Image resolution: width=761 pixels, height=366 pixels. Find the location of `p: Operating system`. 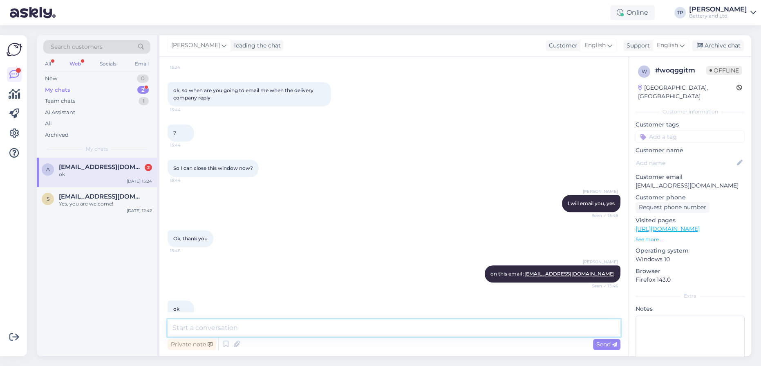

p: Operating system is located at coordinates (690, 250).